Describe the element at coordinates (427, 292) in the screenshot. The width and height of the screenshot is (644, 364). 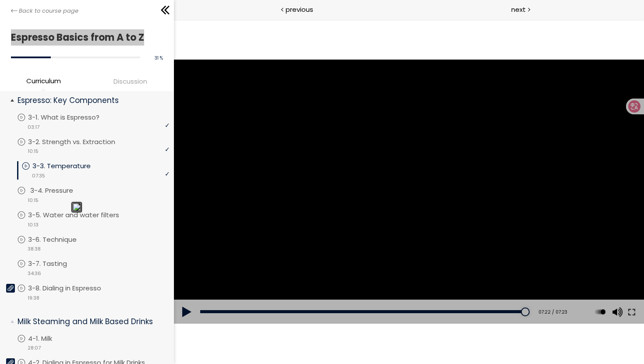
I see `div: Change playback rate` at that location.